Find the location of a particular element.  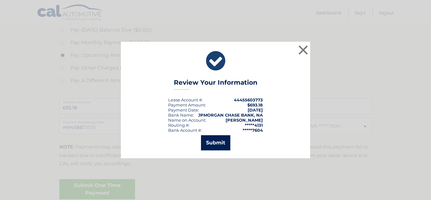

div: Name on Account: is located at coordinates (187, 120).